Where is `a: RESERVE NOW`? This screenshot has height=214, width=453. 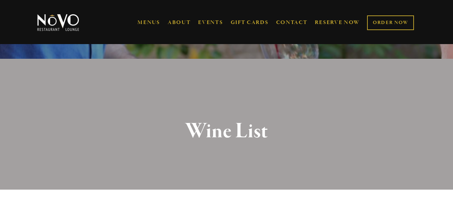
a: RESERVE NOW is located at coordinates (337, 23).